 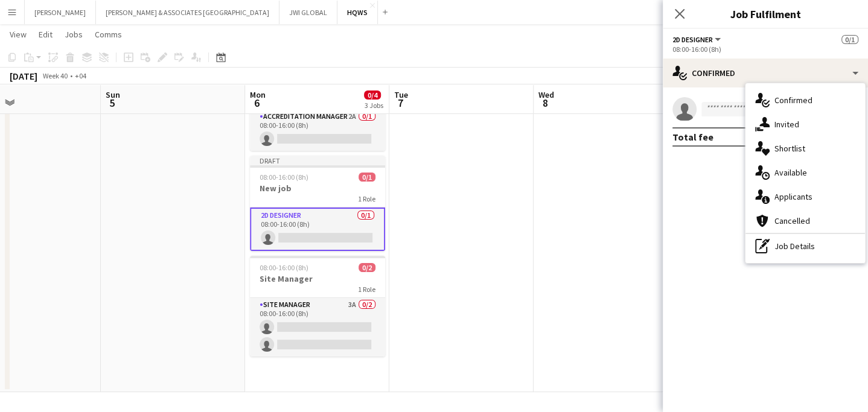 What do you see at coordinates (766, 73) in the screenshot?
I see `div: Confirmed` at bounding box center [766, 73].